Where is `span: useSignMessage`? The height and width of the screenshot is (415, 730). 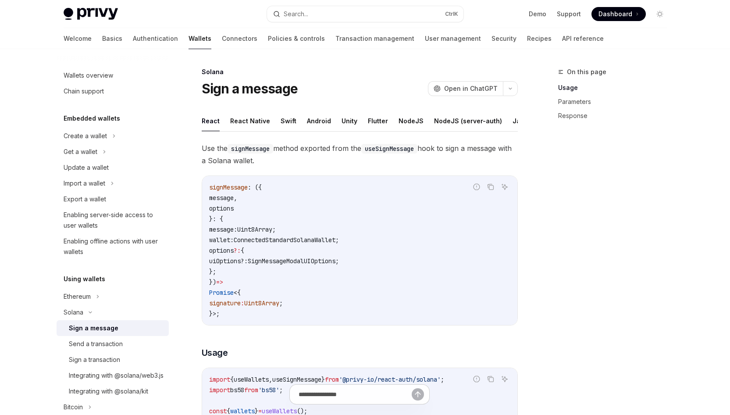
span: useSignMessage is located at coordinates (297, 379).